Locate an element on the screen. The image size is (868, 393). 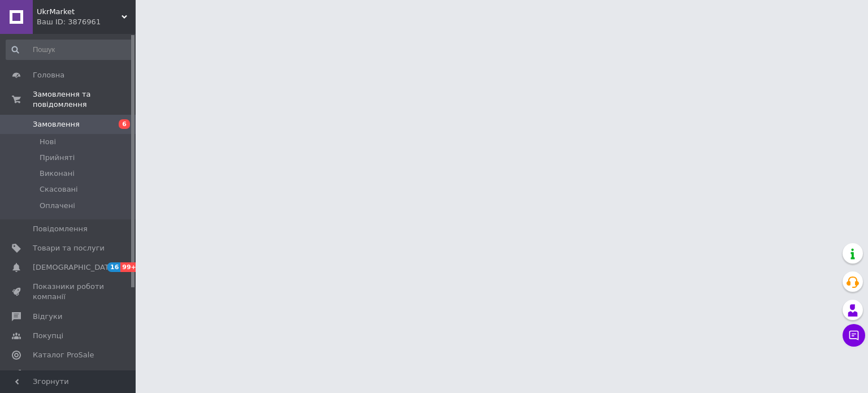
span: Скасовані is located at coordinates (58, 189).